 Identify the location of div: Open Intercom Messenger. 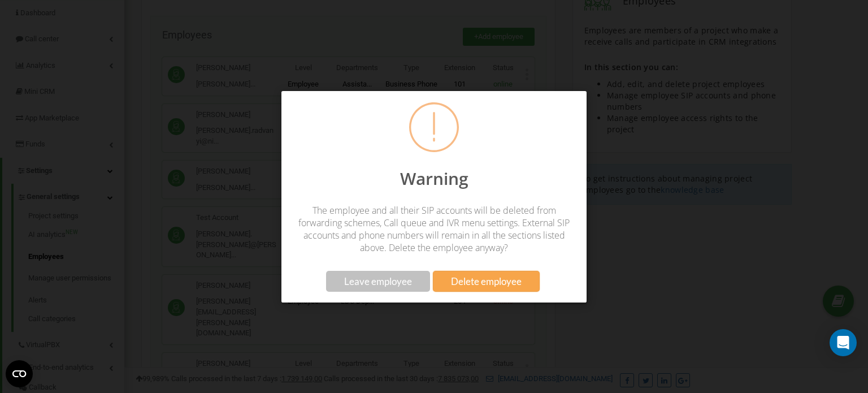
(843, 343).